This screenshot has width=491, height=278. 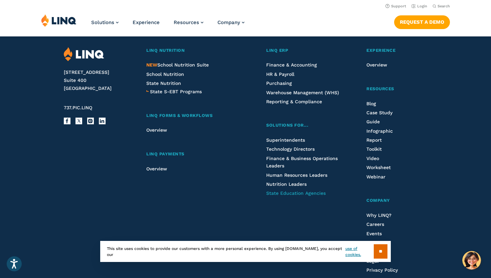 I want to click on a: Events, so click(x=374, y=233).